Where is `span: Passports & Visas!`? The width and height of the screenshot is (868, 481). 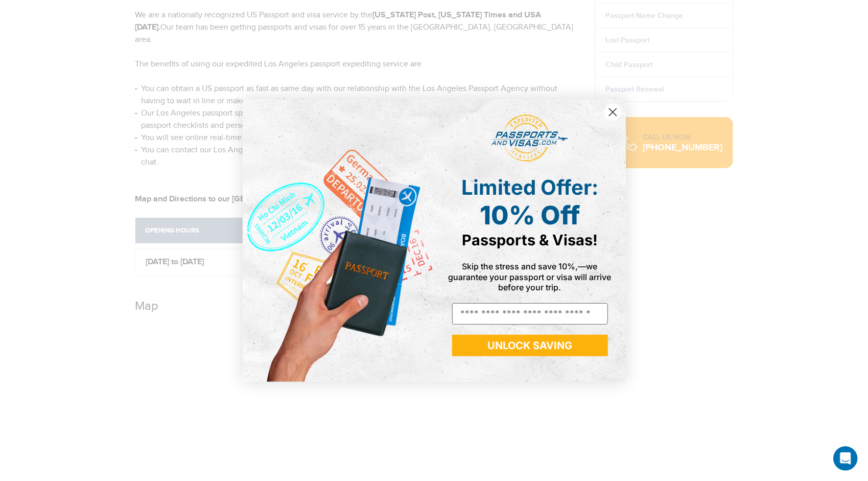 span: Passports & Visas! is located at coordinates (530, 240).